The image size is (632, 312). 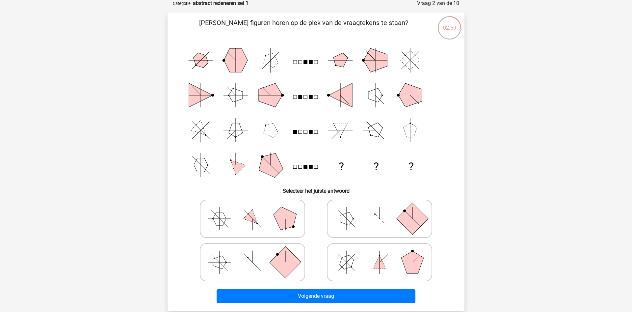 What do you see at coordinates (316, 188) in the screenshot?
I see `h6: Selecteer het juiste antwoord` at bounding box center [316, 188].